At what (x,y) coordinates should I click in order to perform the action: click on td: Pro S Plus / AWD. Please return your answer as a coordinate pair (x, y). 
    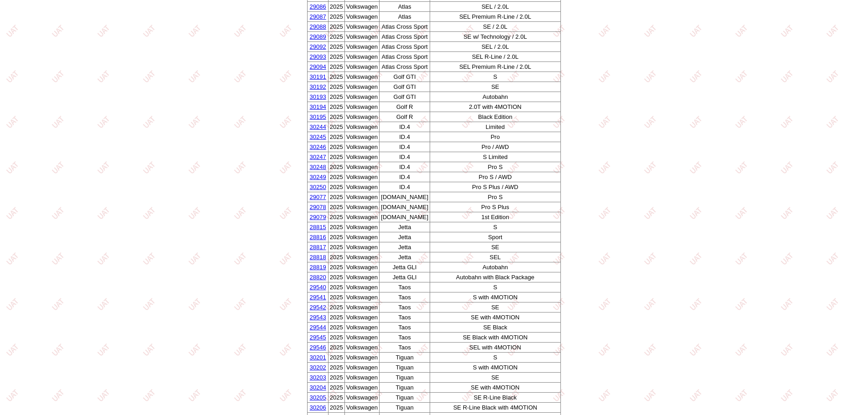
    Looking at the image, I should click on (495, 187).